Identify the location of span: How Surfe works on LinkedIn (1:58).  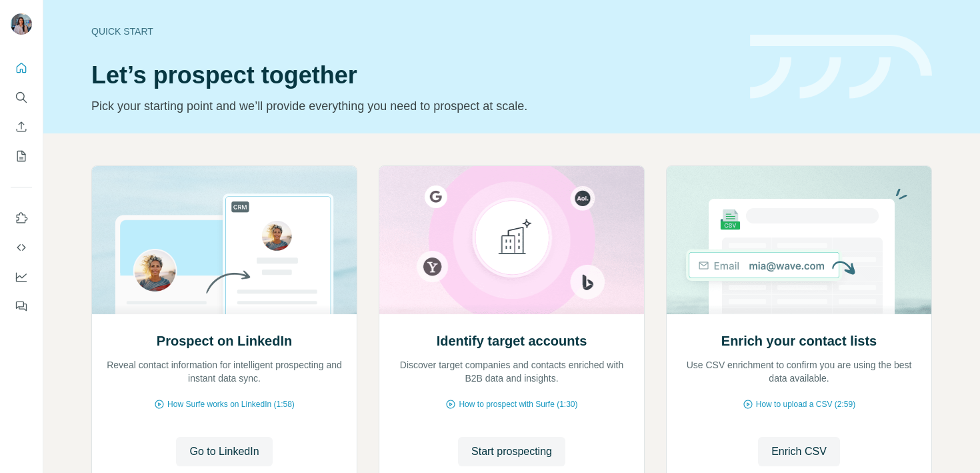
(231, 404).